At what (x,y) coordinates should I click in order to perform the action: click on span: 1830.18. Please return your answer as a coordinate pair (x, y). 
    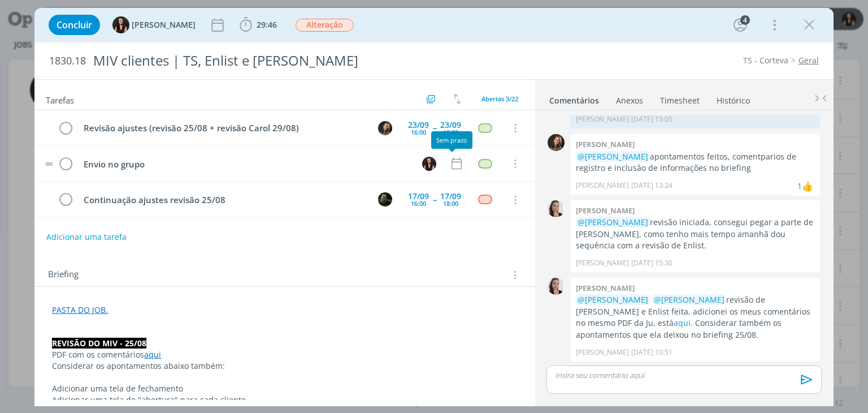
    Looking at the image, I should click on (67, 61).